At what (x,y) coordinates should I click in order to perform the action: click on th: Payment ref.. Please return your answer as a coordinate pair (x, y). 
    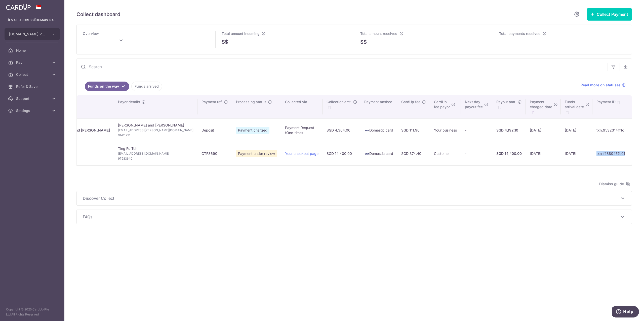
    Looking at the image, I should click on (214, 107).